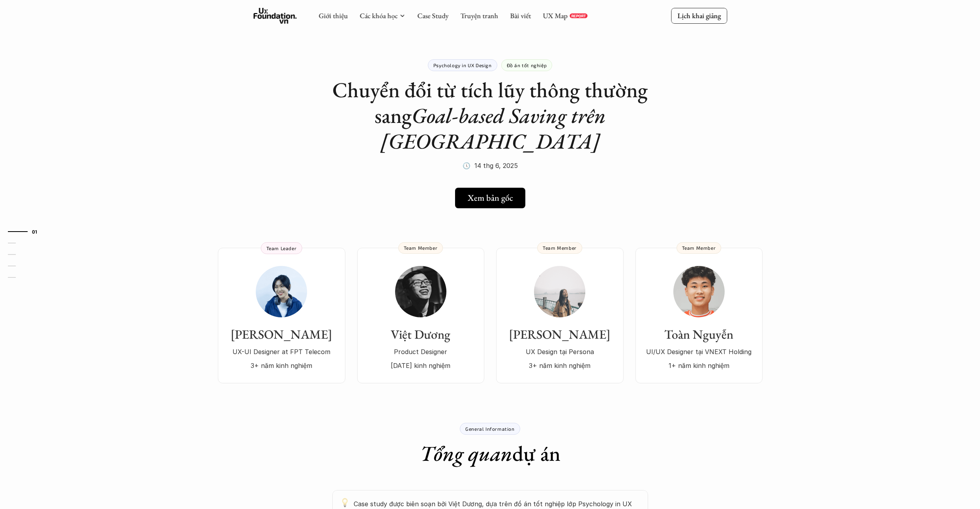  Describe the element at coordinates (555, 15) in the screenshot. I see `a: UX Map` at that location.